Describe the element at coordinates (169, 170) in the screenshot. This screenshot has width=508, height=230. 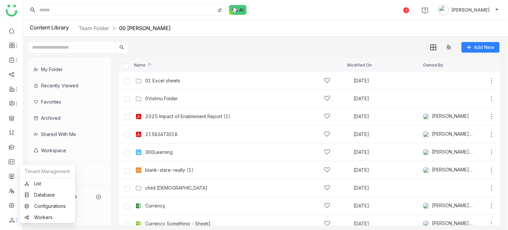
I see `a: blank-stare-really (1)` at that location.